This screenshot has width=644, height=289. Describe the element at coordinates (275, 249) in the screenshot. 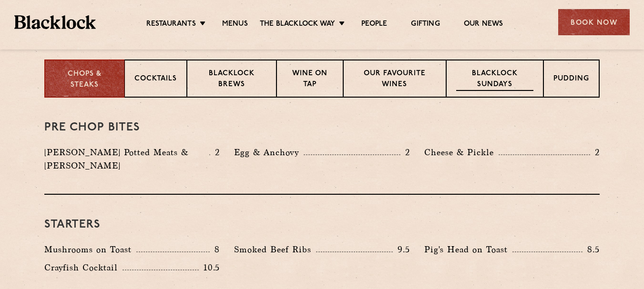

I see `p: Smoked Beef Ribs` at that location.